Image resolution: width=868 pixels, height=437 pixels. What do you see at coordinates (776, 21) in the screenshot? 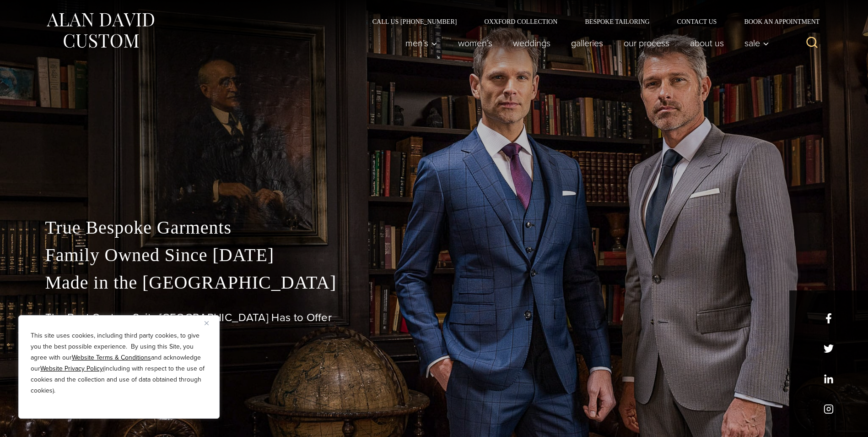
I see `a: Book an Appointment` at bounding box center [776, 21].